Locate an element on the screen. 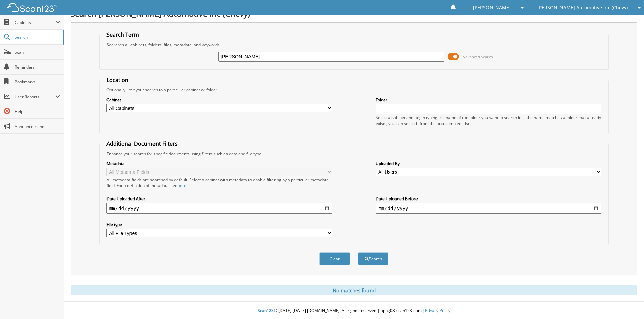 This screenshot has width=644, height=319. div: All metadata fields are searched by default. Select a cabinet with metadata to enable filtering b... is located at coordinates (219, 183).